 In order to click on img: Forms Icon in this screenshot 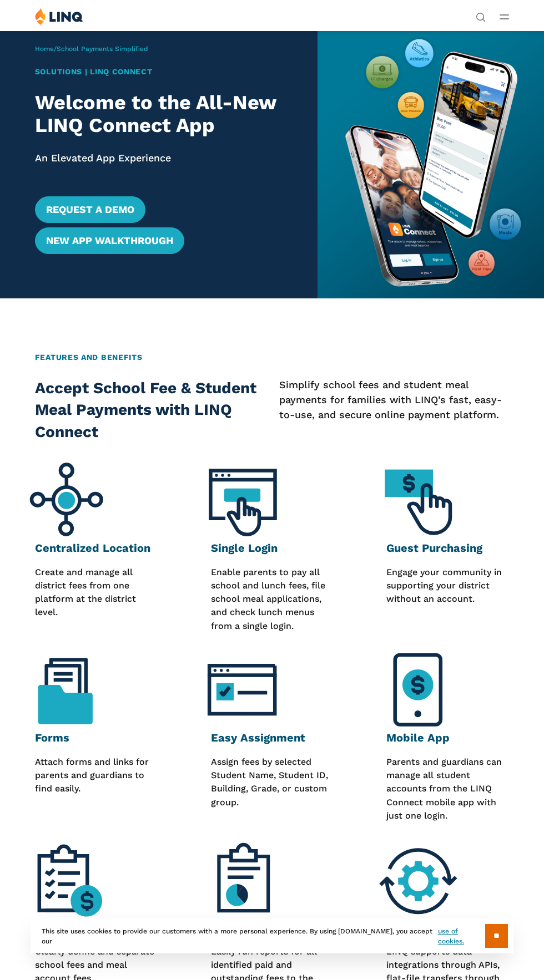, I will do `click(66, 690)`.